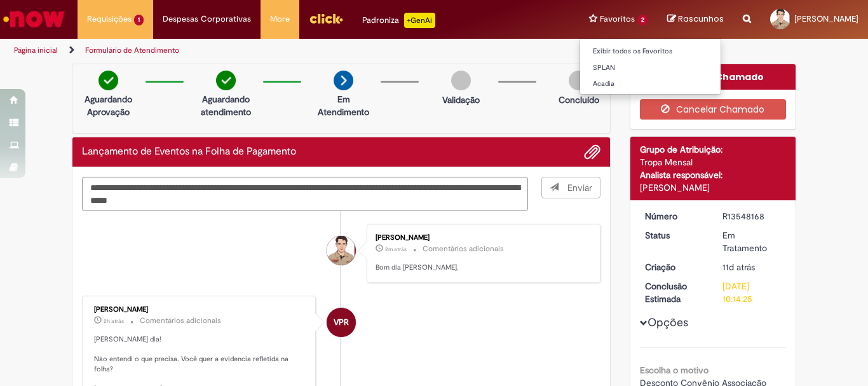  What do you see at coordinates (110, 19) in the screenshot?
I see `span: Requisições` at bounding box center [110, 19].